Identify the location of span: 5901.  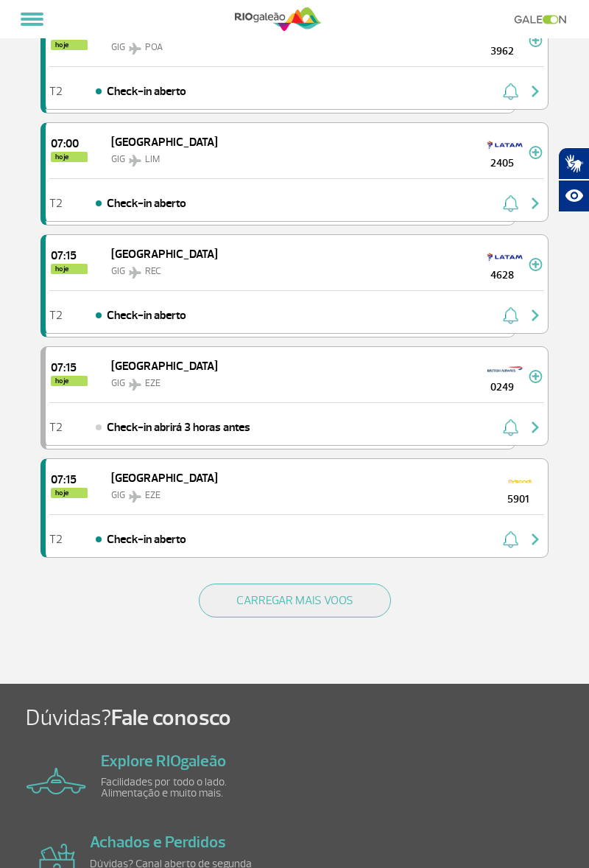
(517, 499).